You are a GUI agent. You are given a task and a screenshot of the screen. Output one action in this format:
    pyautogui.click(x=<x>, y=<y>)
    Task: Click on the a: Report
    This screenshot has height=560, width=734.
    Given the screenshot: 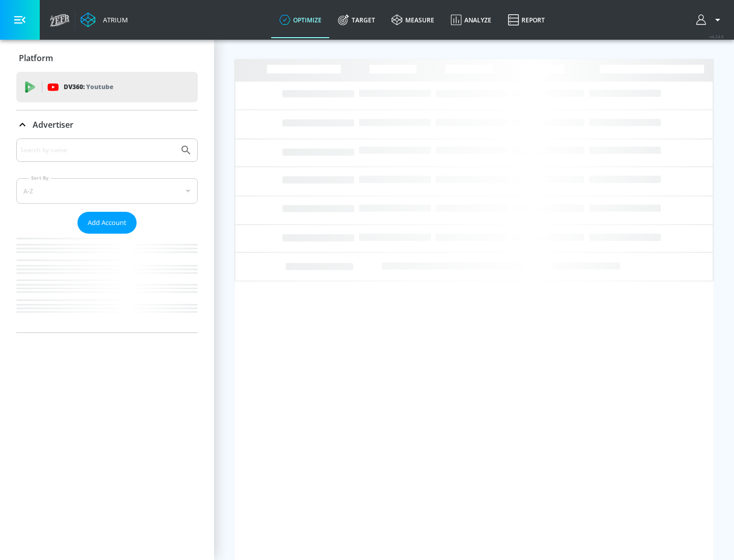 What is the action you would take?
    pyautogui.click(x=526, y=20)
    